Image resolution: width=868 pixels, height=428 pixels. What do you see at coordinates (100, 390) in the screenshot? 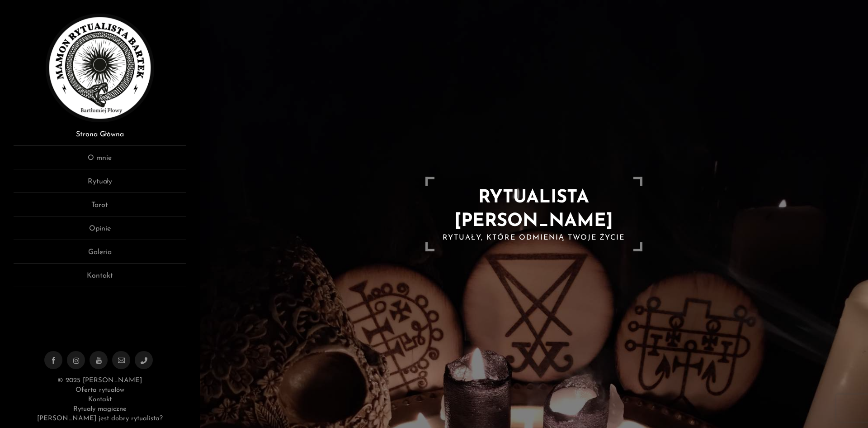
I see `a: Oferta rytuałów` at bounding box center [100, 390].